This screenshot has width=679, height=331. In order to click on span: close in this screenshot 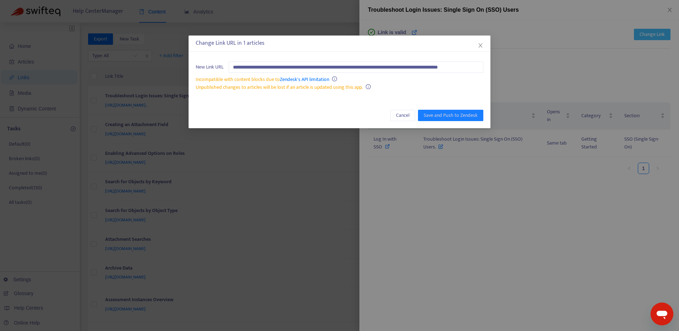, I will do `click(480, 45)`.